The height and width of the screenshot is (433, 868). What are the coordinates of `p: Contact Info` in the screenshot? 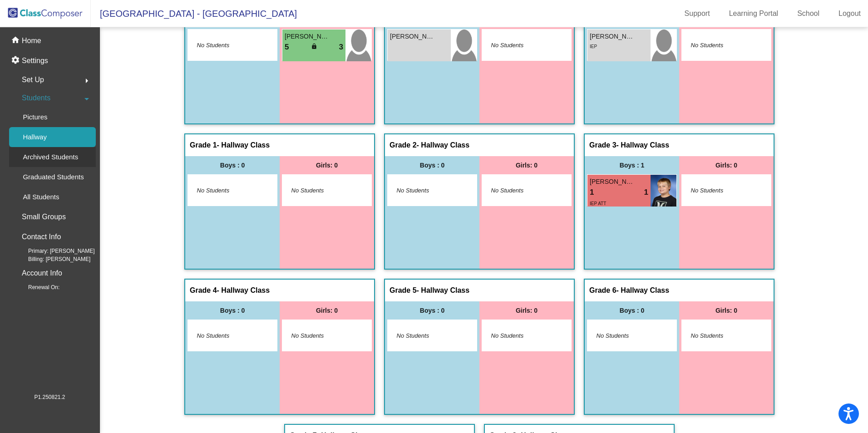 It's located at (42, 237).